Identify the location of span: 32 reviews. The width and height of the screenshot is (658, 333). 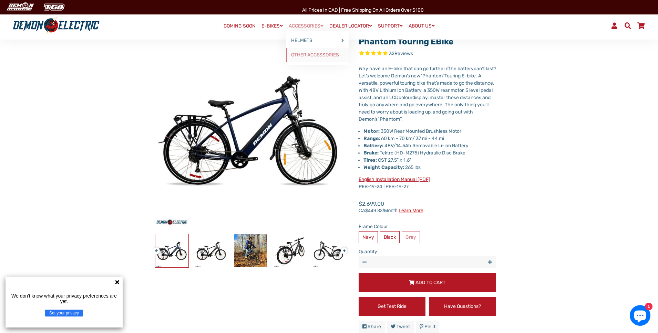
(401, 53).